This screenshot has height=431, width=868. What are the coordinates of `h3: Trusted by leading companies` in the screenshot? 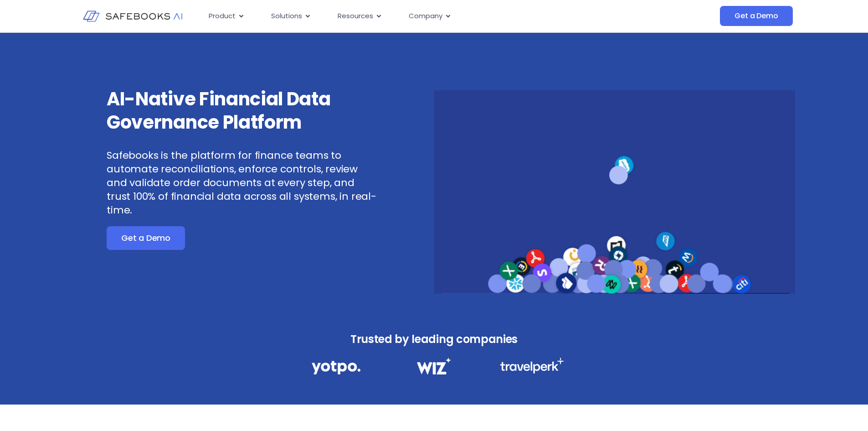 It's located at (434, 339).